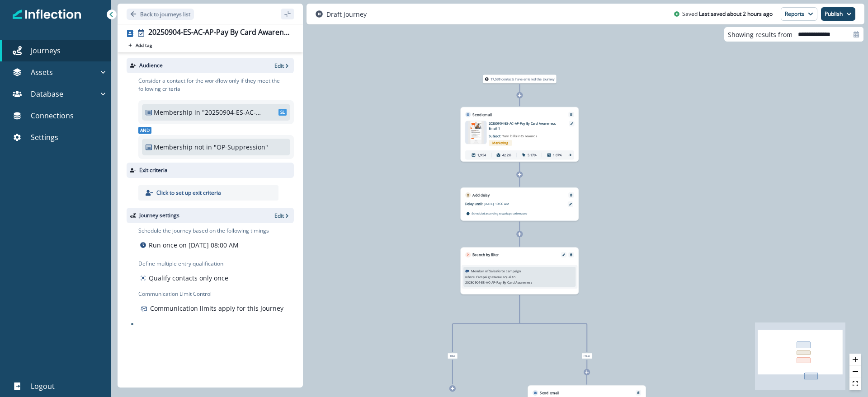 Image resolution: width=868 pixels, height=397 pixels. I want to click on span: And, so click(145, 130).